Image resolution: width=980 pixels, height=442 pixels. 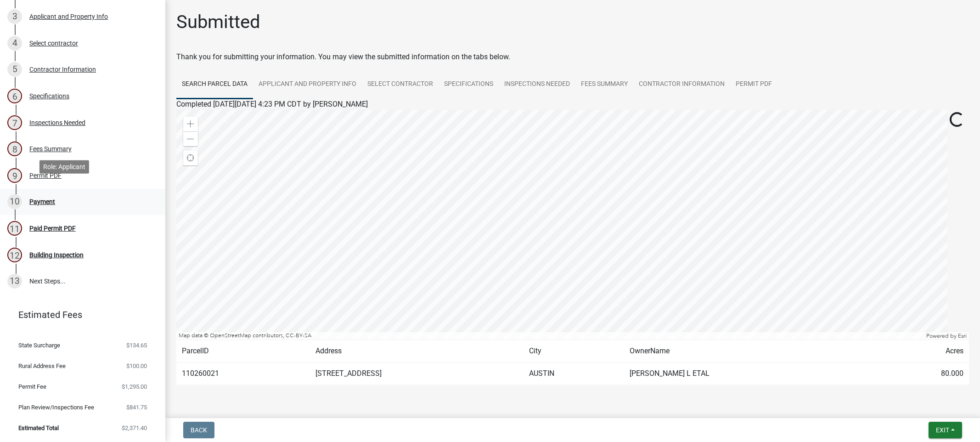 What do you see at coordinates (134, 427) in the screenshot?
I see `span: $2,371.40` at bounding box center [134, 427].